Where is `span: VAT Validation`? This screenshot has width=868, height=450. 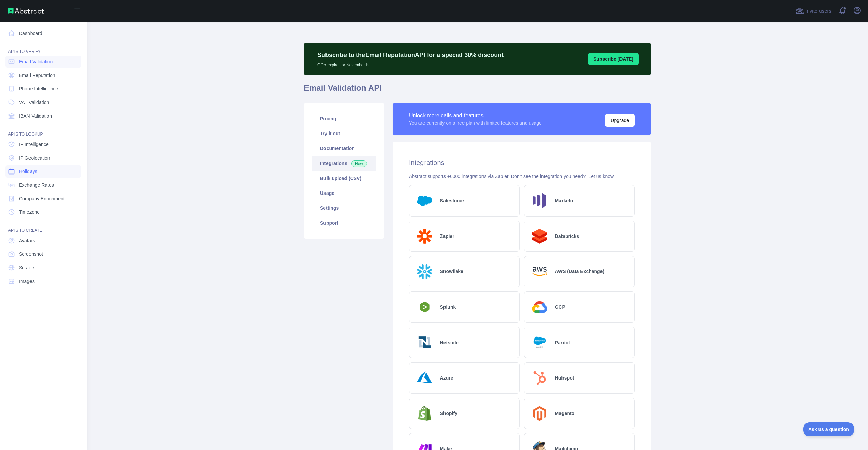
span: VAT Validation is located at coordinates (33, 102).